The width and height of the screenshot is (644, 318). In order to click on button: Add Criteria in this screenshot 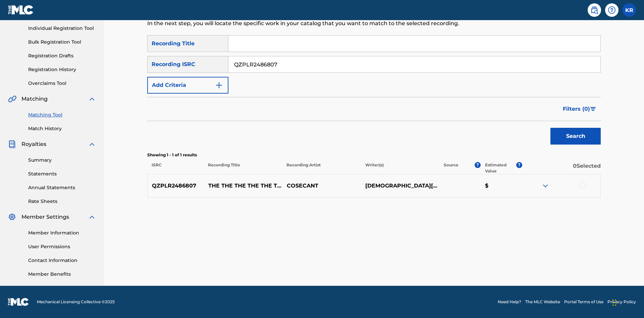, I will do `click(188, 85)`.